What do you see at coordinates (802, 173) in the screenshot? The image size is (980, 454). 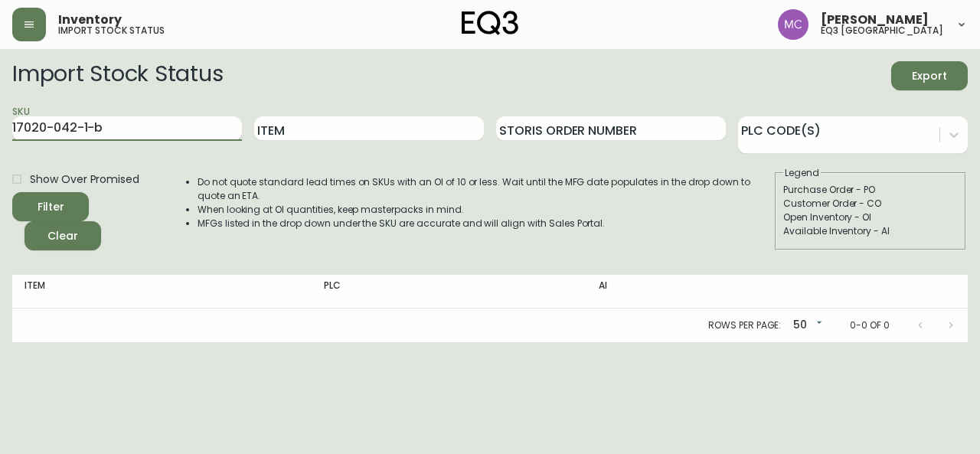 I see `legend: Legend` at bounding box center [802, 173].